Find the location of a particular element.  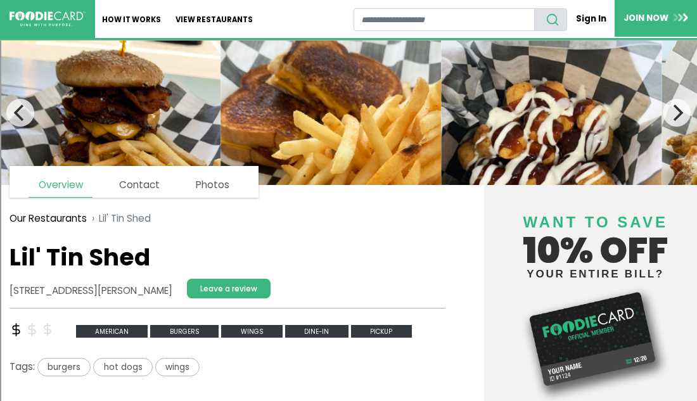

a: Overview is located at coordinates (60, 185).